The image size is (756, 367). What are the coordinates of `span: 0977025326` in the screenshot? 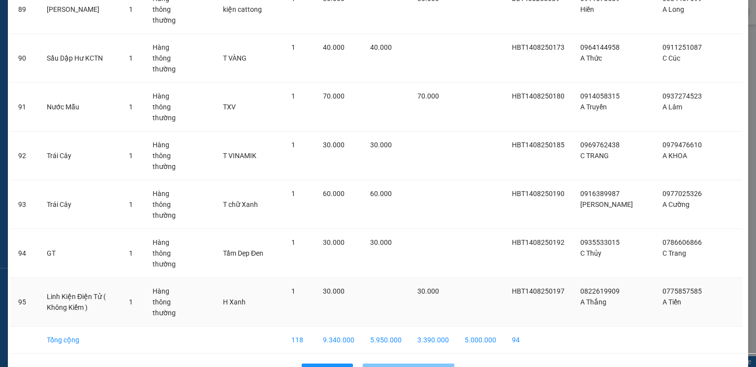 It's located at (682, 193).